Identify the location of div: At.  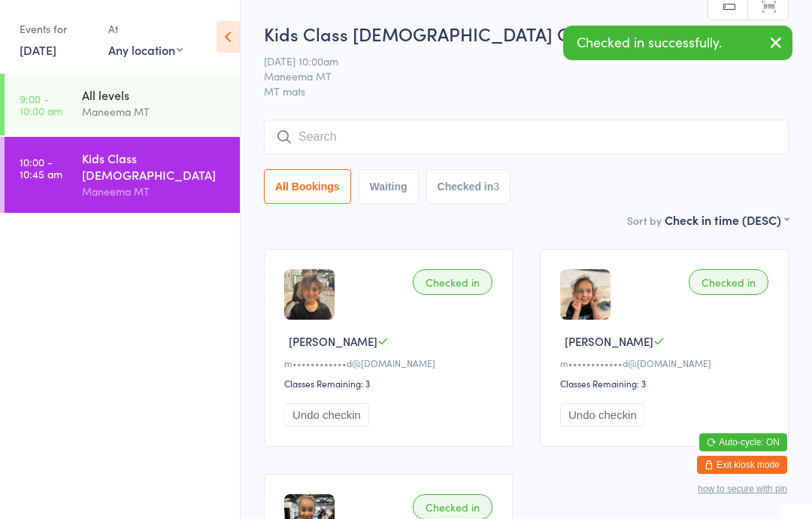
(145, 28).